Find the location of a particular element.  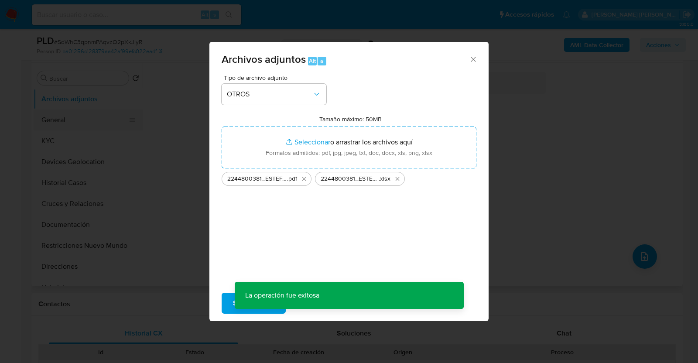

button: Subir archivo is located at coordinates (253, 303).